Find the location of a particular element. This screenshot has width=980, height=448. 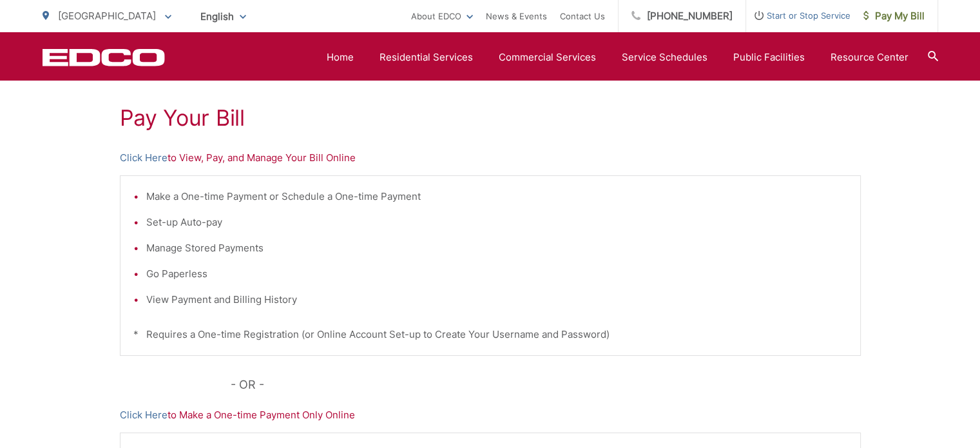

a: Commercial Services is located at coordinates (547, 57).